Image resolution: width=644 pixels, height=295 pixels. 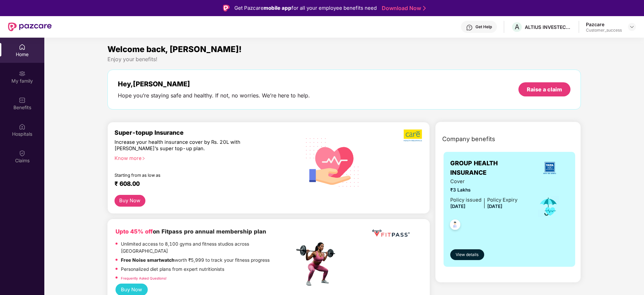 I want to click on img: New Pazcare Logo, so click(x=30, y=27).